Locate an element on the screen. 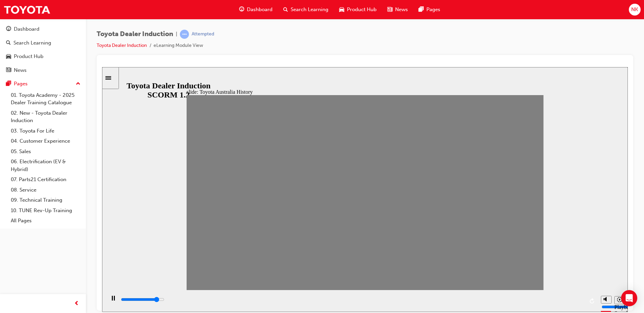 The image size is (644, 313). a: News is located at coordinates (43, 70).